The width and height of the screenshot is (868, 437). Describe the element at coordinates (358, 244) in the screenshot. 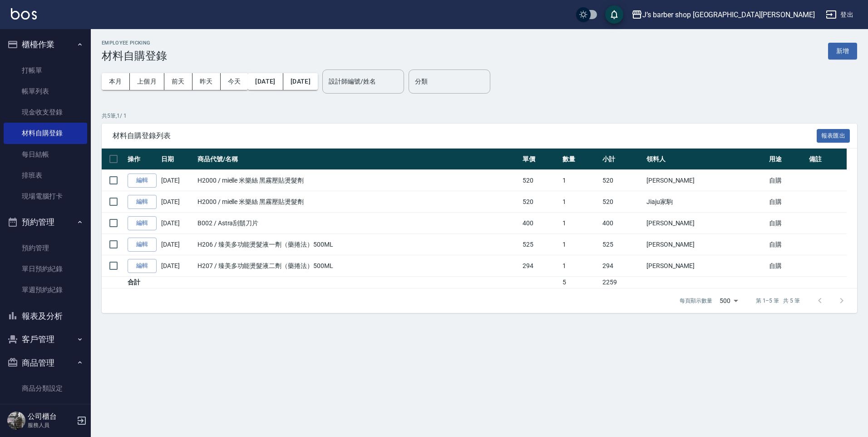

I see `td: H206 / 臻美多功能燙髮液一劑（藥捲法）500ML` at that location.